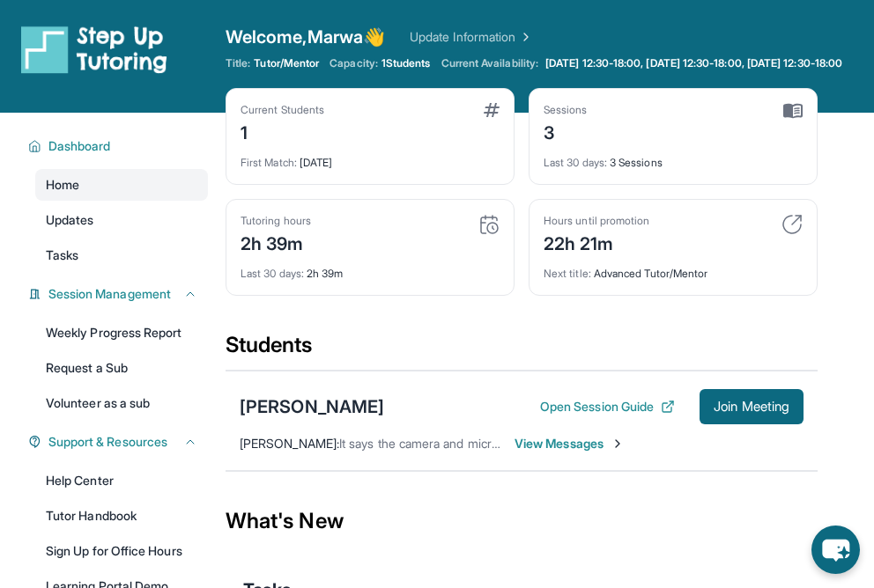 The height and width of the screenshot is (588, 874). I want to click on span: Next title :, so click(567, 273).